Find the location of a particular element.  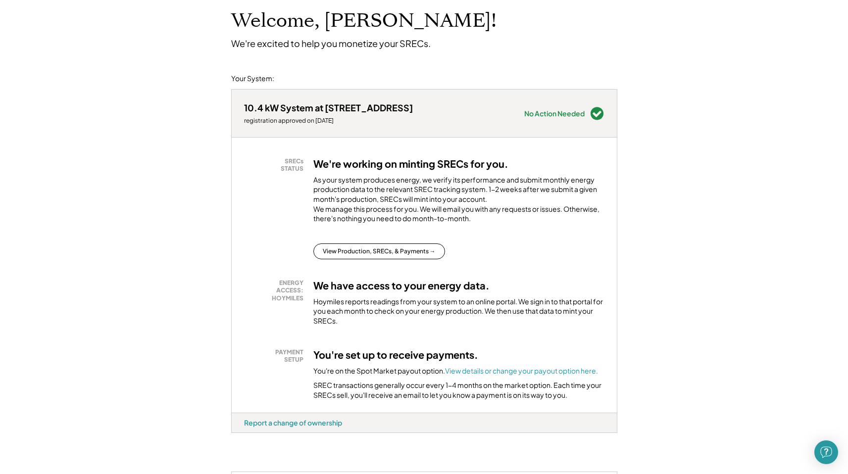

h3: You're set up to receive payments. is located at coordinates (395, 355).